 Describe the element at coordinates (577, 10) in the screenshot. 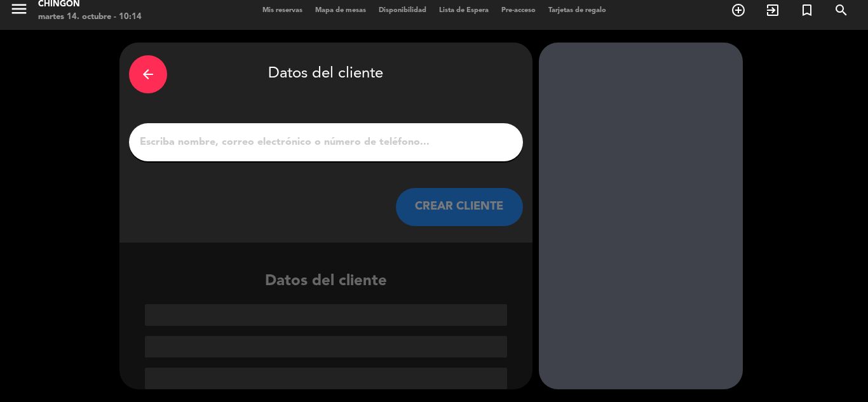

I see `span: Tarjetas de regalo` at that location.